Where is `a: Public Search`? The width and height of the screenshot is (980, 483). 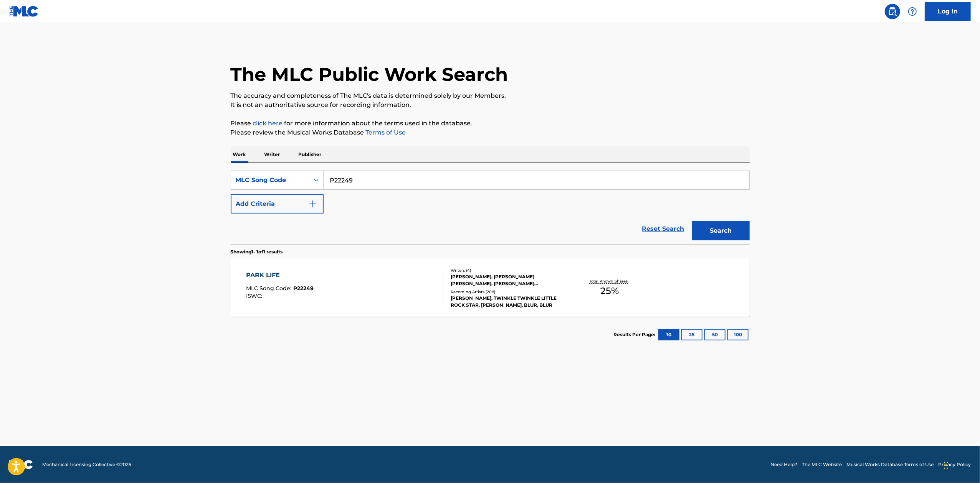 a: Public Search is located at coordinates (893, 12).